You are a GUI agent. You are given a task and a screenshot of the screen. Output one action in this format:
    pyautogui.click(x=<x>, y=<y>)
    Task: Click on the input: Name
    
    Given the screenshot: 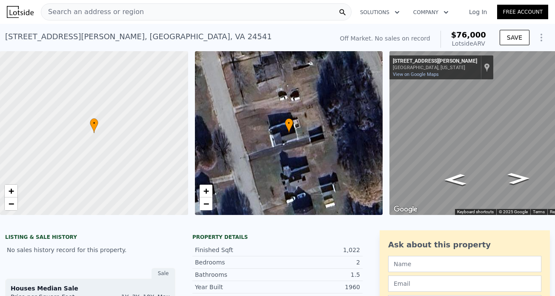 What is the action you would take?
    pyautogui.click(x=465, y=264)
    